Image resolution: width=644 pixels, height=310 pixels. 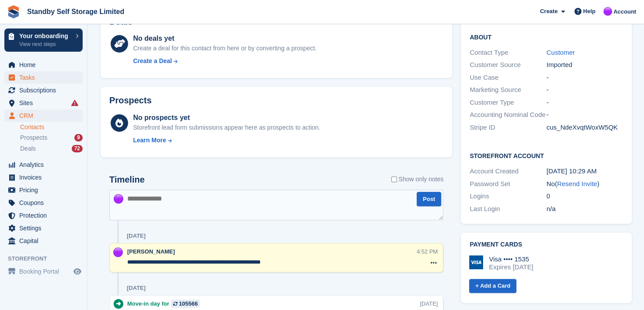 What do you see at coordinates (28, 148) in the screenshot?
I see `span: Deals` at bounding box center [28, 148].